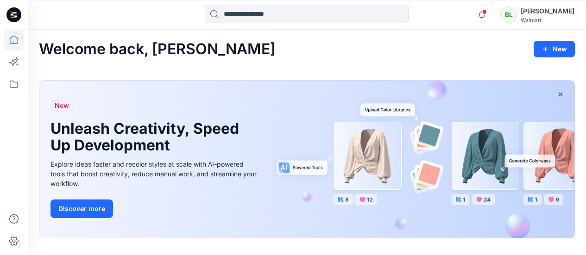 The height and width of the screenshot is (255, 586). What do you see at coordinates (554, 49) in the screenshot?
I see `button: New` at bounding box center [554, 49].